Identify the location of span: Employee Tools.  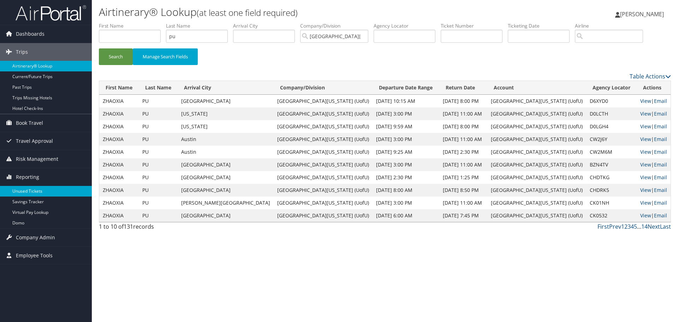
(34, 255).